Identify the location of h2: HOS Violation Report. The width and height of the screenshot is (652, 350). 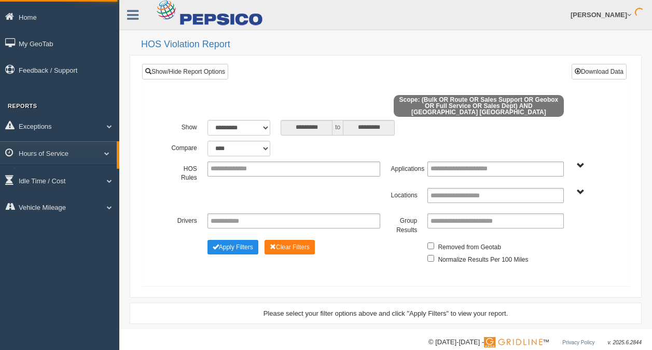
(391, 45).